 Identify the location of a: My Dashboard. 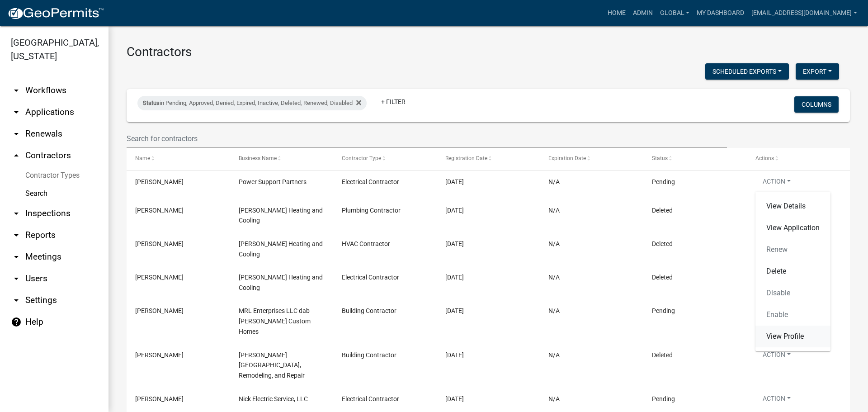
(720, 13).